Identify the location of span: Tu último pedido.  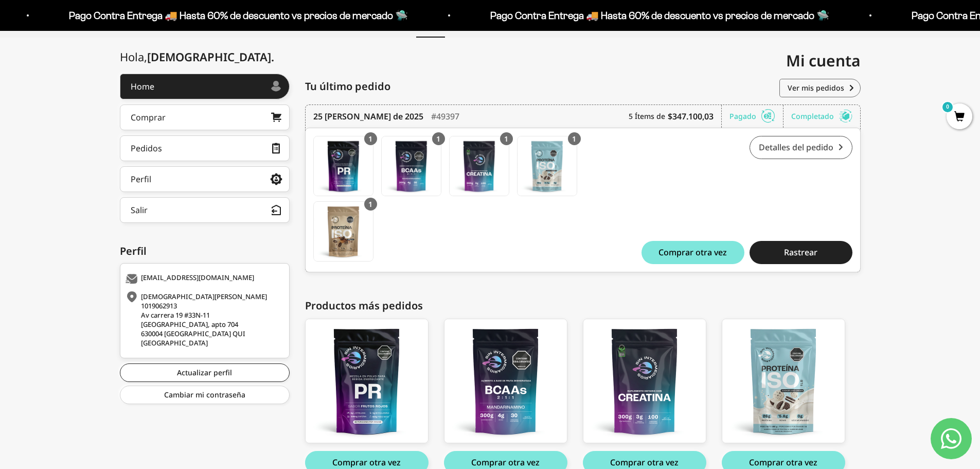
(348, 86).